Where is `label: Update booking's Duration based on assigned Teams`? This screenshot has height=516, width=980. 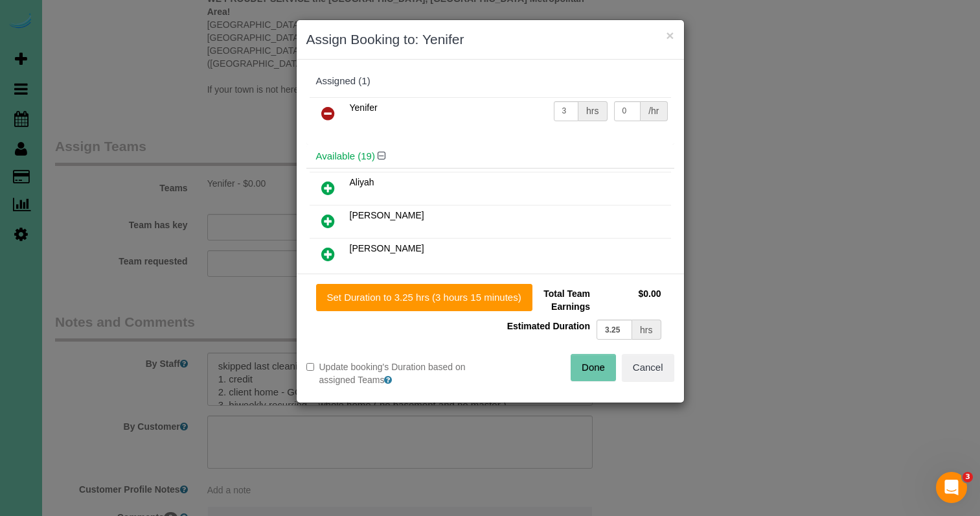
label: Update booking's Duration based on assigned Teams is located at coordinates (393, 374).